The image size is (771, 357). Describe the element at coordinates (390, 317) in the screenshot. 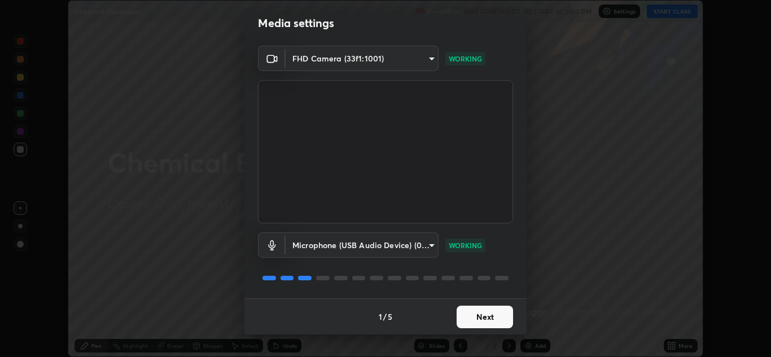

I see `h4: 5` at that location.